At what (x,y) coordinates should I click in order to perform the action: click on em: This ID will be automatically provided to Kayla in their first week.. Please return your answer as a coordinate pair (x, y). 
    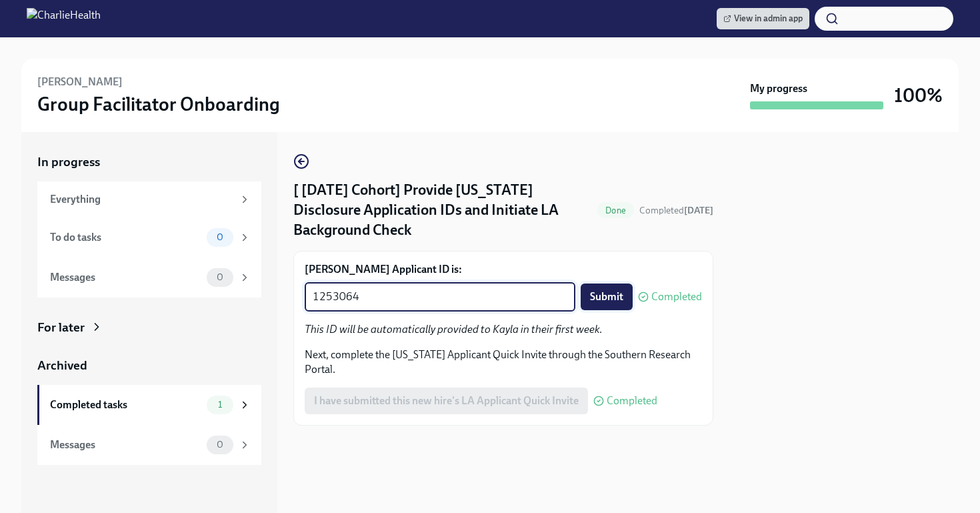
    Looking at the image, I should click on (453, 328).